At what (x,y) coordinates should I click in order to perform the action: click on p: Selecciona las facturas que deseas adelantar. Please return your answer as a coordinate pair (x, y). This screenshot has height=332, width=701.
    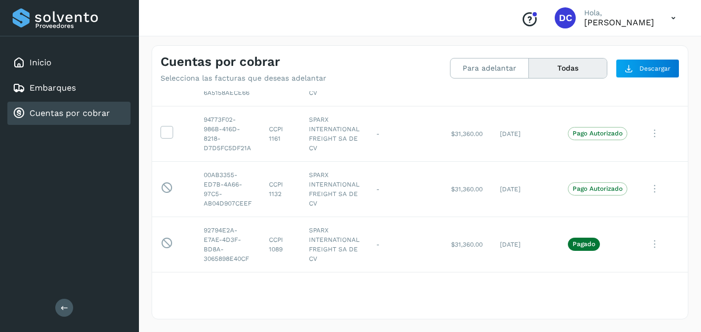
    Looking at the image, I should click on (243, 78).